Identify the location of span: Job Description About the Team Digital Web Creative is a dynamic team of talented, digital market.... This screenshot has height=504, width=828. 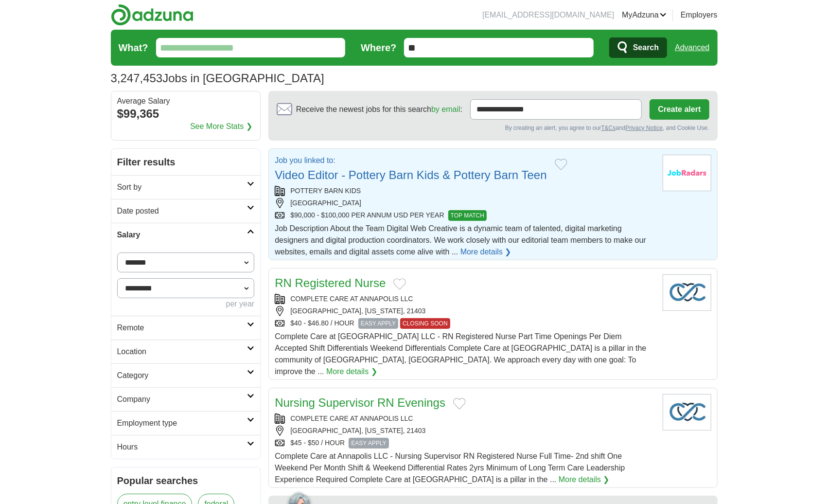
(461, 240).